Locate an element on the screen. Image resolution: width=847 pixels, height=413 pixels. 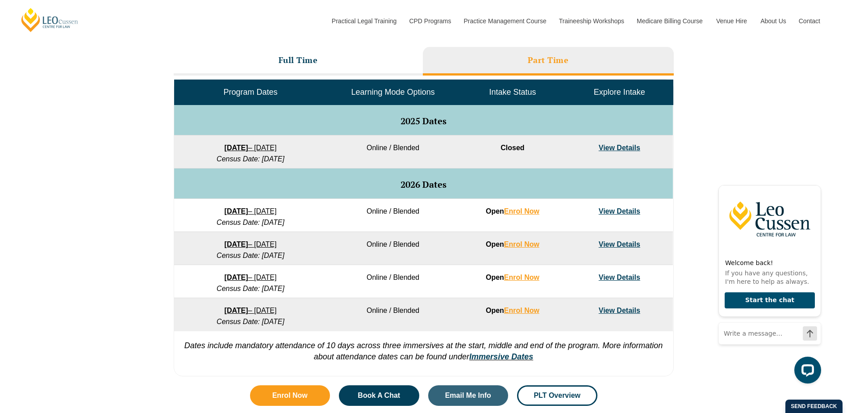
em: Dates include mandatory attendance of 10 days across three immersives at the start, middle and en... is located at coordinates (424, 351).